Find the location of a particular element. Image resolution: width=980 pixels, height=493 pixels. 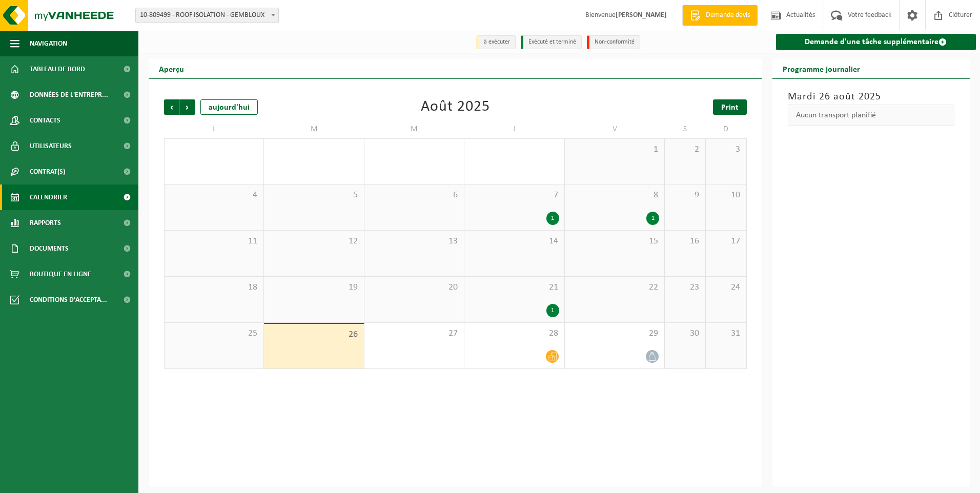

span: 20 is located at coordinates (414, 288).